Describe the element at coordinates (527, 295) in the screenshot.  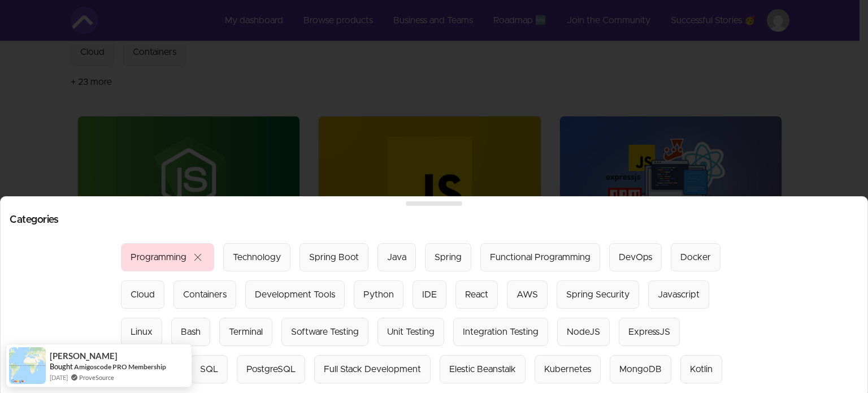
I see `div: AWS` at that location.